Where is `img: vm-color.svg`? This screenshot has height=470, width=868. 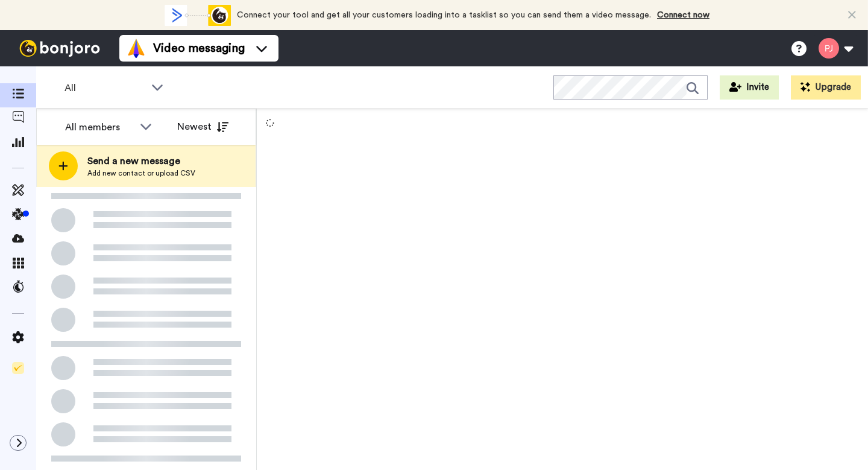
img: vm-color.svg is located at coordinates (136, 48).